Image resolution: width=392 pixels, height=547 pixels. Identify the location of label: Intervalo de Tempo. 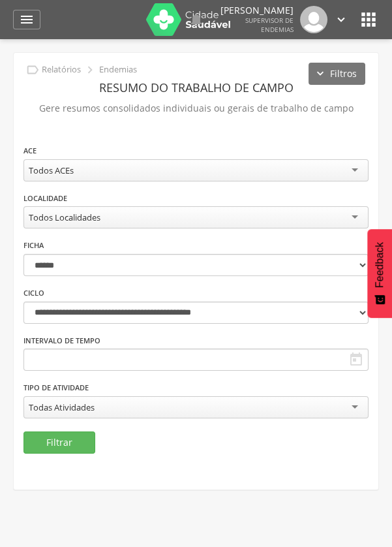
(62, 340).